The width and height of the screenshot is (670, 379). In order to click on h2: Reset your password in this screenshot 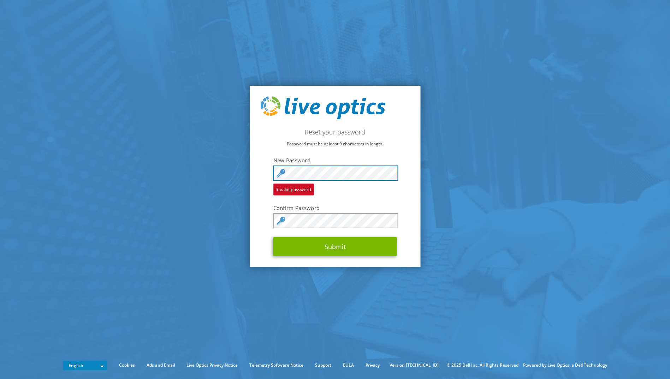, I will do `click(335, 132)`.